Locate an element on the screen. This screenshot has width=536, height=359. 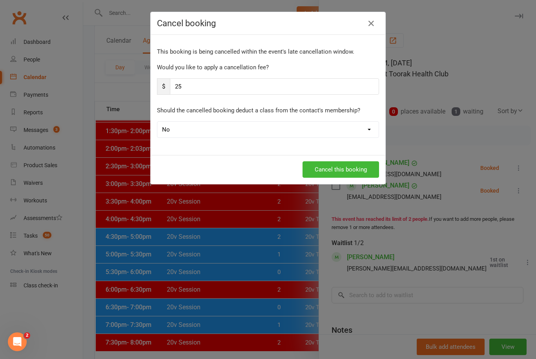
p: This booking is being cancelled within the event's late cancellation window. is located at coordinates (268, 52).